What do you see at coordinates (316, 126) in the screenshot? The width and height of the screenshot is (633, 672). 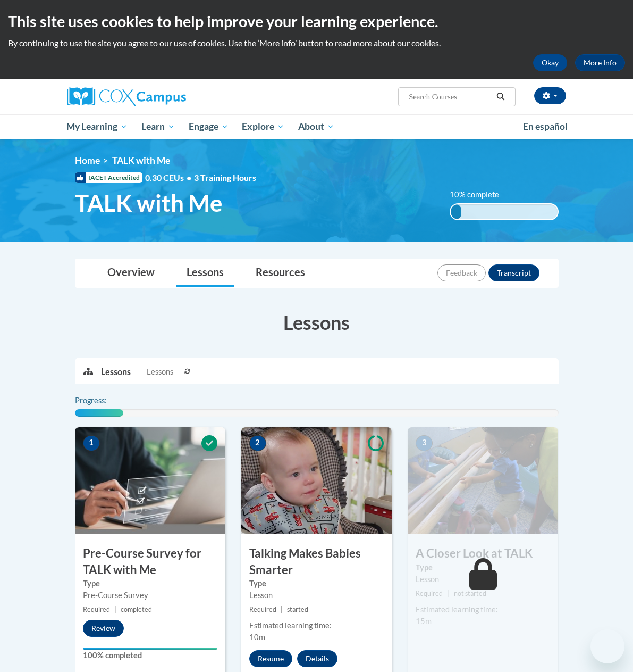 I see `a: About` at bounding box center [316, 126].